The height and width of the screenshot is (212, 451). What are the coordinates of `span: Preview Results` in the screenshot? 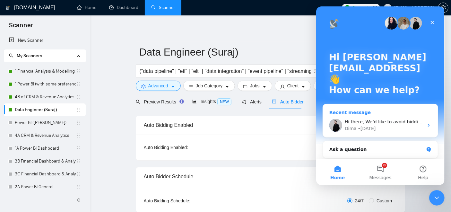 It's located at (159, 102).